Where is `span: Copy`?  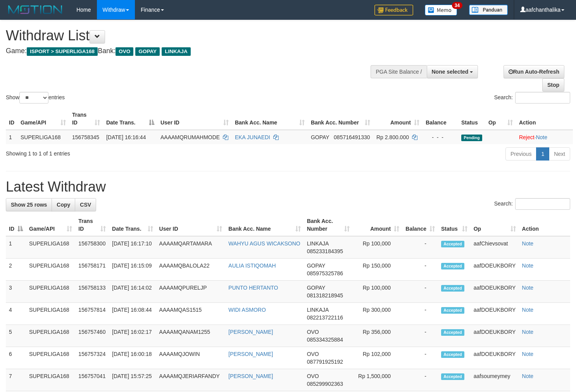
span: Copy is located at coordinates (64, 205).